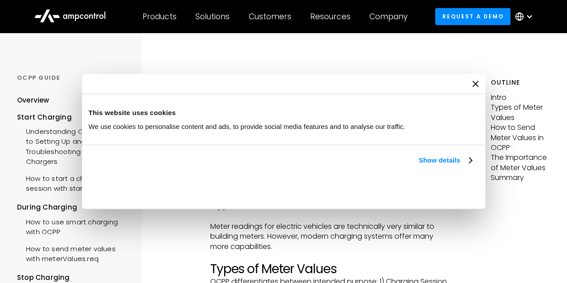 Image resolution: width=567 pixels, height=283 pixels. Describe the element at coordinates (74, 146) in the screenshot. I see `a: Understanding OCPP: A Guide to Setting Up and Troubleshooting OCPP Chargers` at that location.